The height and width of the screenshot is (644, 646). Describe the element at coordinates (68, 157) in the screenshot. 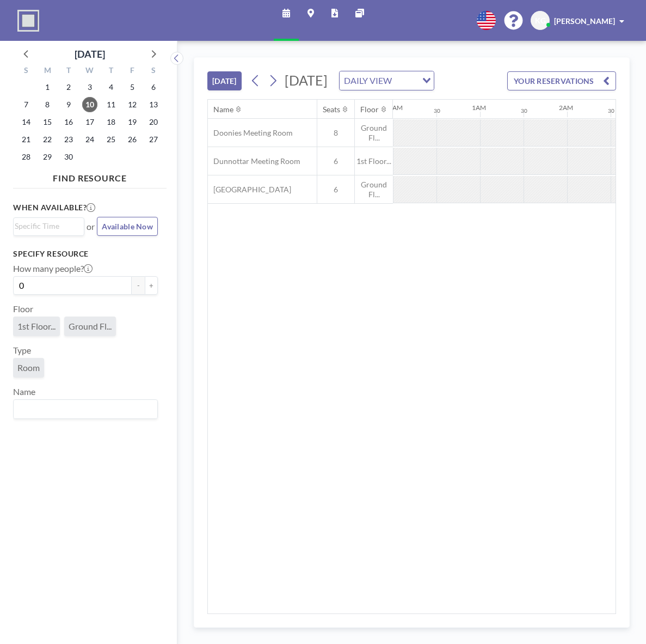

I see `span: Tuesday, September 30, 2025` at that location.